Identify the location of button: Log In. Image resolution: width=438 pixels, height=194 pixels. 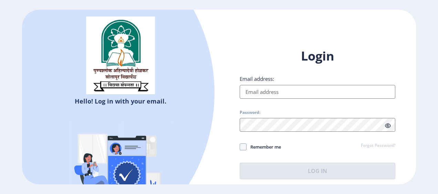
(317, 171).